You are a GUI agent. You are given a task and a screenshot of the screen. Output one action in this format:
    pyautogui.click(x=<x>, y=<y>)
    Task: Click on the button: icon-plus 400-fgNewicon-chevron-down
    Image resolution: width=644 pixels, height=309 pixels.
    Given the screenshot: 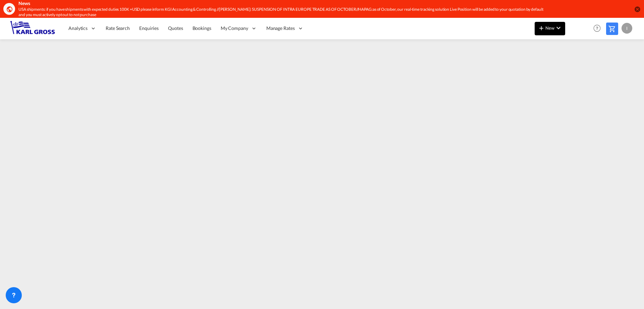 What is the action you would take?
    pyautogui.click(x=550, y=28)
    